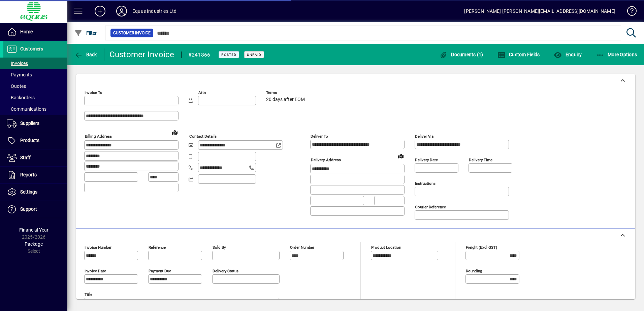 The height and width of the screenshot is (311, 644). Describe the element at coordinates (35, 63) in the screenshot. I see `a: Invoices` at that location.